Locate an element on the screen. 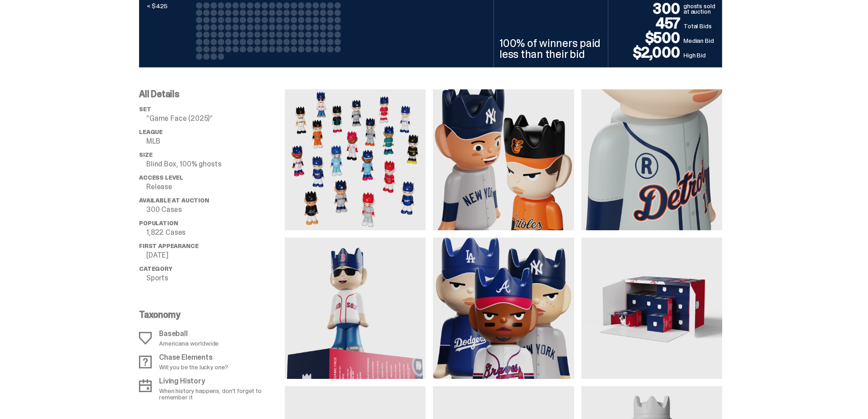 The height and width of the screenshot is (419, 868). p: Living History is located at coordinates (219, 381).